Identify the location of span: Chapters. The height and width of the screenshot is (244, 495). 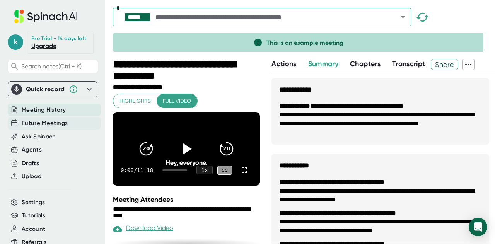
(365, 64).